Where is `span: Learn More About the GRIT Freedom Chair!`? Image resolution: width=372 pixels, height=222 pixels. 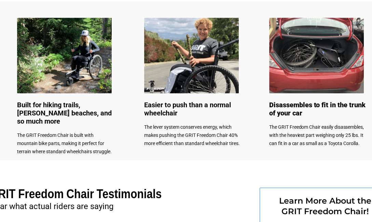 span: Learn More About the GRIT Freedom Chair! is located at coordinates (325, 206).